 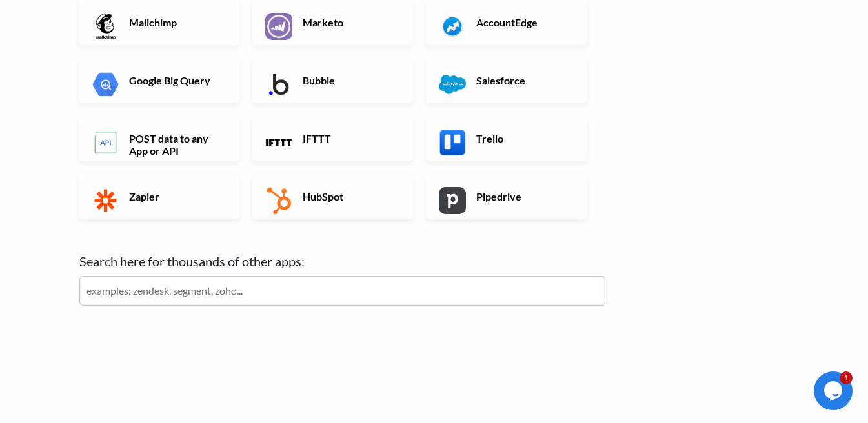 I want to click on h6: Salesforce, so click(x=523, y=80).